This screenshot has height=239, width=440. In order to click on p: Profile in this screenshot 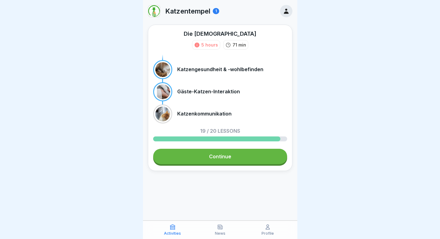, I will do `click(268, 234)`.